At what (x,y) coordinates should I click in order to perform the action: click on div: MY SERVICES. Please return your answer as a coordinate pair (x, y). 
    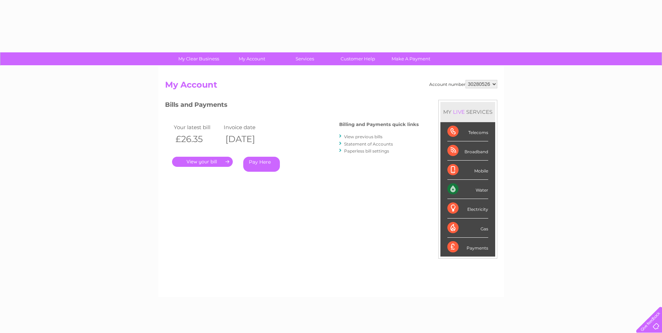
    Looking at the image, I should click on (468, 112).